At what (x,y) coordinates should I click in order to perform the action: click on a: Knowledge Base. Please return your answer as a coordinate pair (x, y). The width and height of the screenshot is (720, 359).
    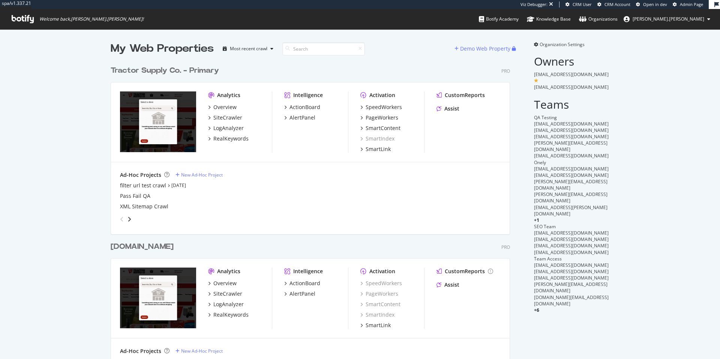
    Looking at the image, I should click on (548, 19).